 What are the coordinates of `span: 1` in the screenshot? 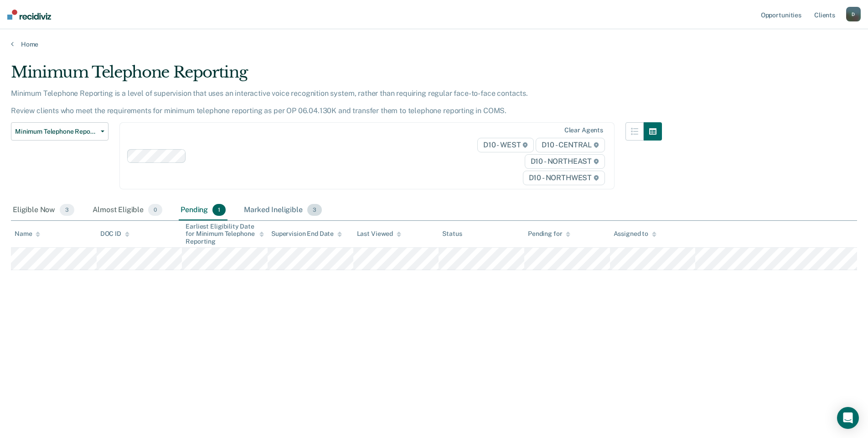 It's located at (219, 210).